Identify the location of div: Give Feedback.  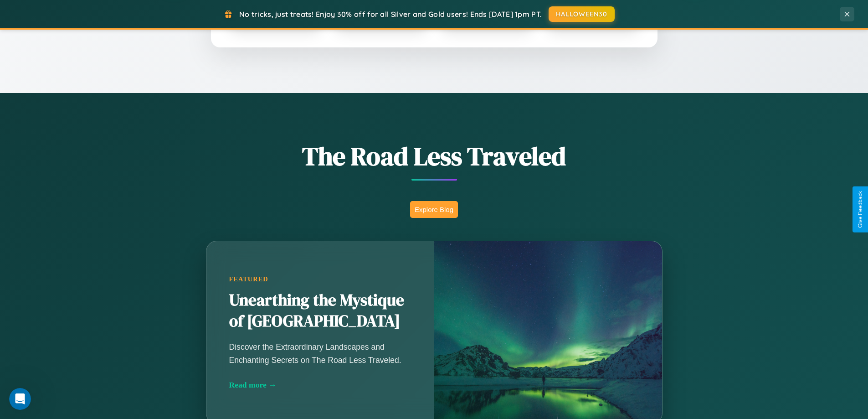
(861, 210).